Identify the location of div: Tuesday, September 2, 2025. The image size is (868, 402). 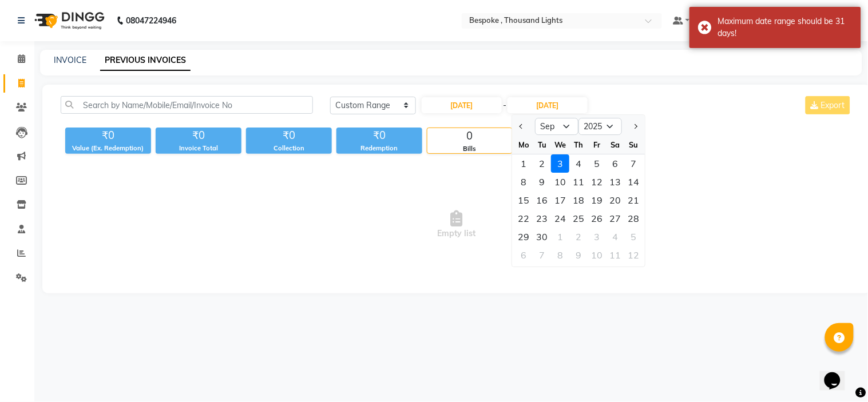
(542, 164).